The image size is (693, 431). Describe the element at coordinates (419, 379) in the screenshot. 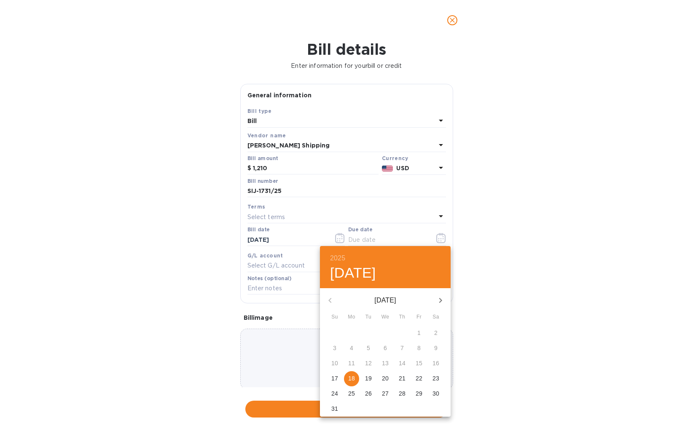

I see `button: 22` at that location.